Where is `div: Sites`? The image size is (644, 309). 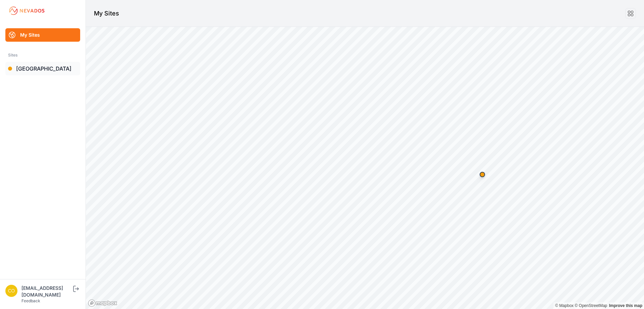 div: Sites is located at coordinates (43, 55).